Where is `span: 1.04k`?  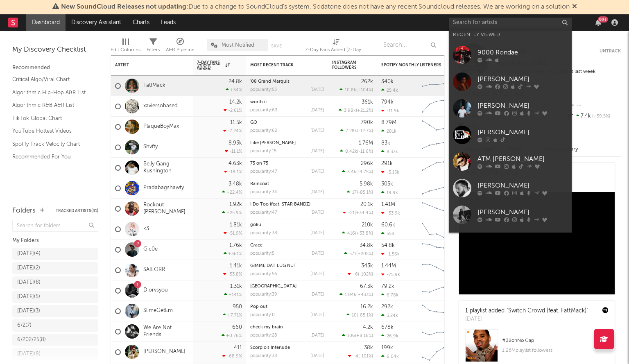 span: 1.04k is located at coordinates (350, 295).